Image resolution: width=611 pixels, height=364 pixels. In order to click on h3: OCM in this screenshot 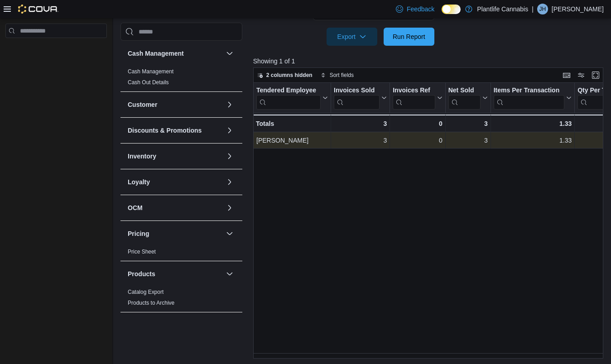, I will do `click(135, 208)`.